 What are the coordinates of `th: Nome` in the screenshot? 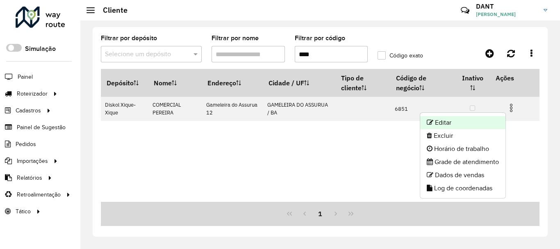 It's located at (175, 83).